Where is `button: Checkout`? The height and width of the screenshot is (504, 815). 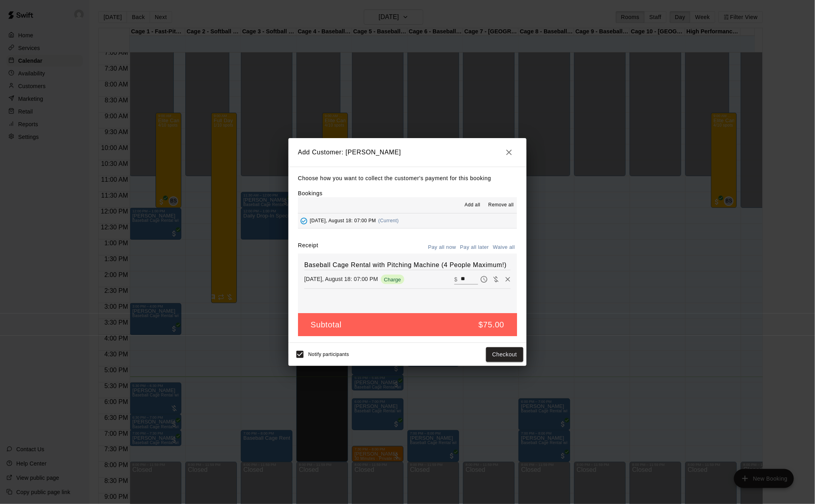 button: Checkout is located at coordinates (505, 354).